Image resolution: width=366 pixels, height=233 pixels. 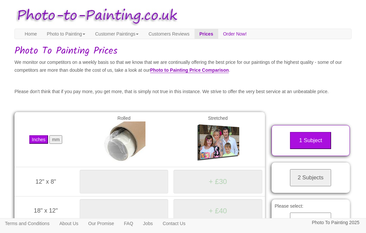 I want to click on button: Inches, so click(x=39, y=140).